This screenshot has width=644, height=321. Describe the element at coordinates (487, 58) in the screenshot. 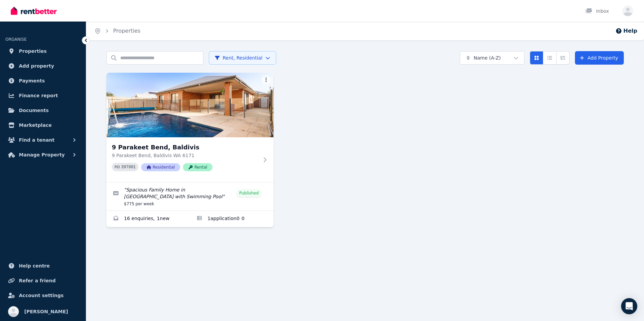

I see `span: Name (A-Z)` at that location.